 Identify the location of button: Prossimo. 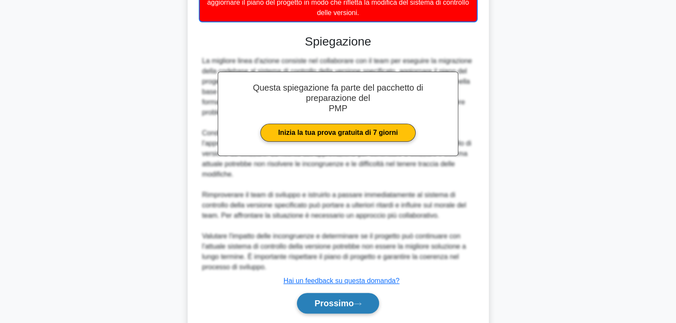
(338, 304).